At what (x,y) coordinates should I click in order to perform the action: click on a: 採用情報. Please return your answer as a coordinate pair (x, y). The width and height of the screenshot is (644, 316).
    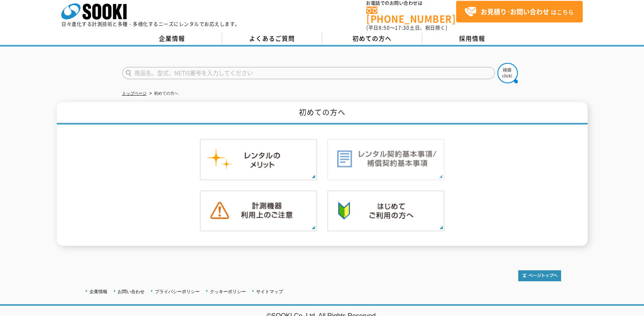
    Looking at the image, I should click on (472, 39).